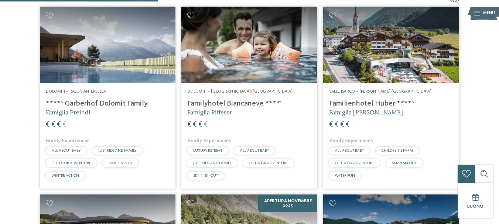 The image size is (499, 224). Describe the element at coordinates (475, 200) in the screenshot. I see `a: Buono` at that location.